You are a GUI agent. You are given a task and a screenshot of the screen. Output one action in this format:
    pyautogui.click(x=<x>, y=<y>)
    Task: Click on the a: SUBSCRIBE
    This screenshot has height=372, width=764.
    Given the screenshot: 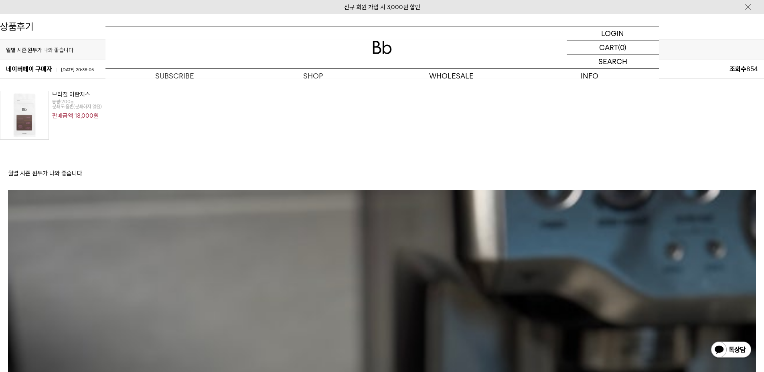 What is the action you would take?
    pyautogui.click(x=174, y=76)
    